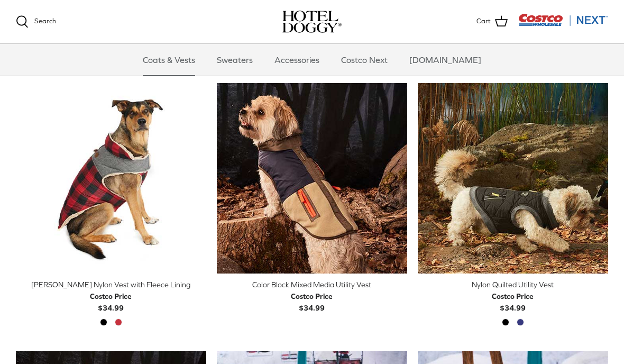  I want to click on img: tan dog wearing a blue & brown vest, so click(312, 178).